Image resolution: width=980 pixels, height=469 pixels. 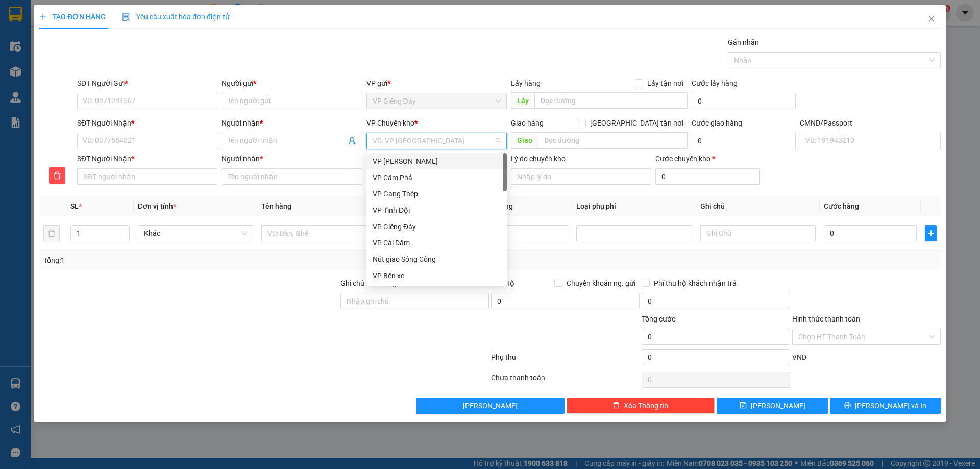 What do you see at coordinates (645, 406) in the screenshot?
I see `span: Xóa Thông tin` at bounding box center [645, 406].